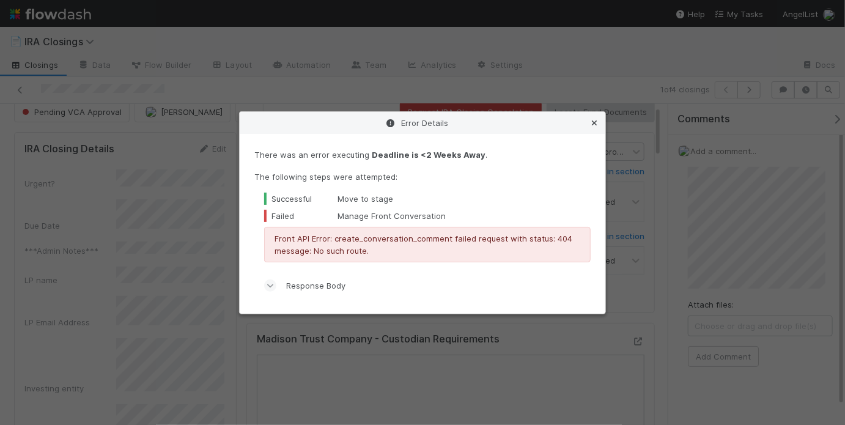 This screenshot has height=425, width=845. Describe the element at coordinates (428, 155) in the screenshot. I see `strong: Deadline is <2 Weeks Away` at that location.